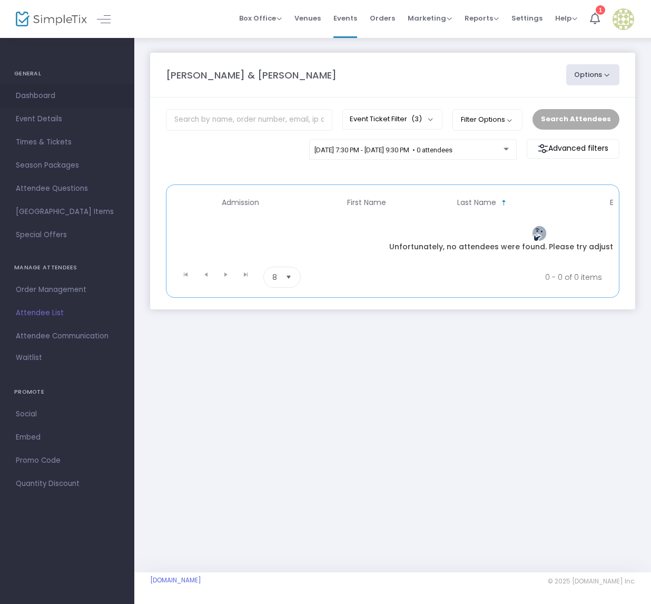 This screenshot has width=651, height=604. I want to click on span: Email, so click(619, 202).